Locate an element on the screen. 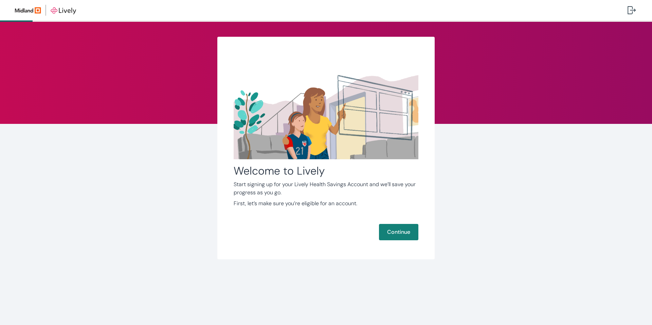 The image size is (652, 325). button: Log out is located at coordinates (632, 10).